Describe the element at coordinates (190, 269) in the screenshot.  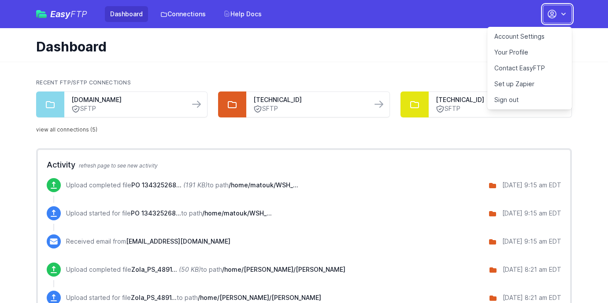
I see `i: (50 KB)` at that location.